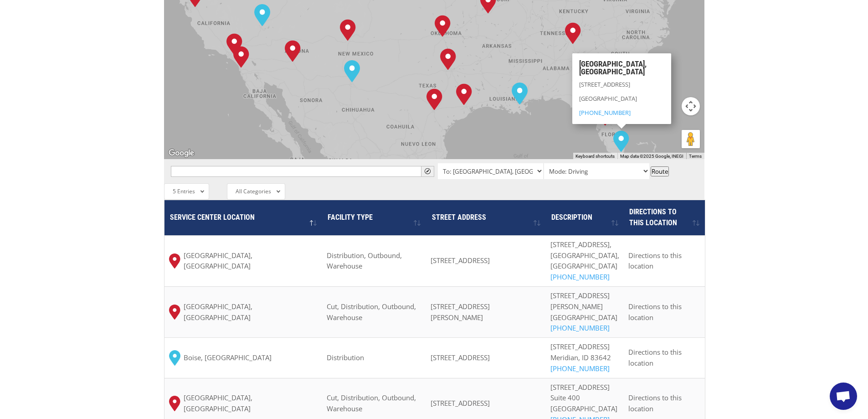 The height and width of the screenshot is (419, 868). I want to click on div: Albuquerque, NM, so click(347, 30).